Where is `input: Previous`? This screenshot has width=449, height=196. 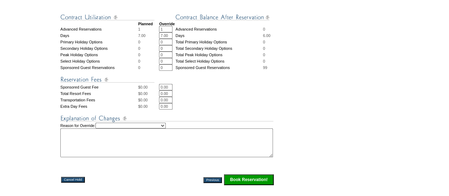 input: Previous is located at coordinates (213, 180).